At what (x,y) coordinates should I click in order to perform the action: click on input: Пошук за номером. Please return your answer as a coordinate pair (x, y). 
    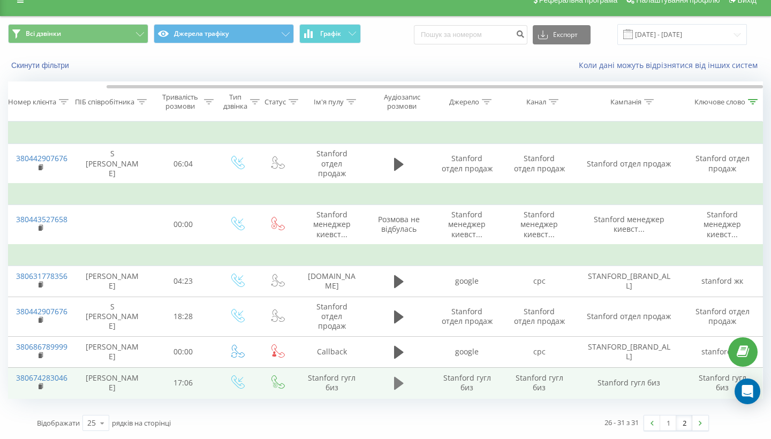
    Looking at the image, I should click on (471, 35).